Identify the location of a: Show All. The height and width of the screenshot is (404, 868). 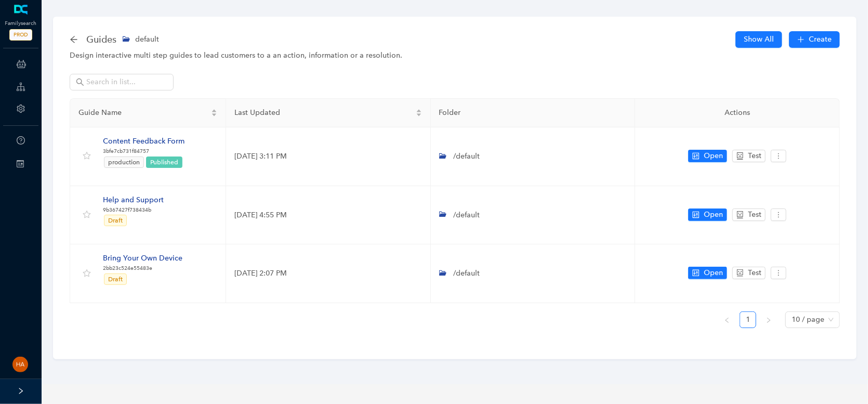
(759, 40).